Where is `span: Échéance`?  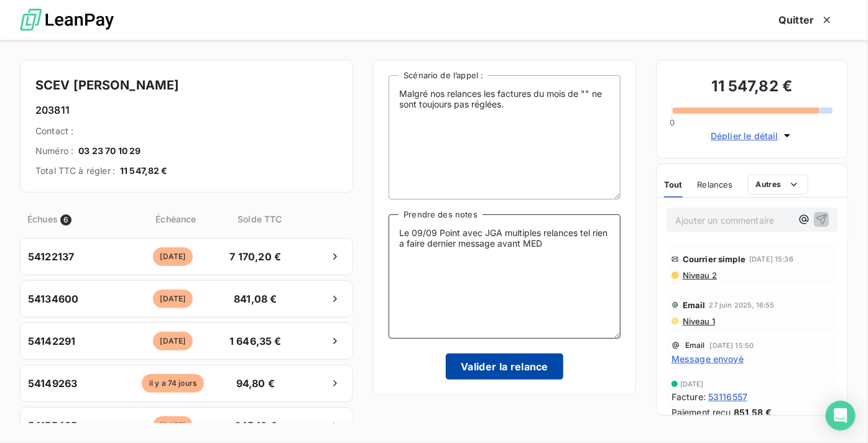 span: Échéance is located at coordinates (176, 219).